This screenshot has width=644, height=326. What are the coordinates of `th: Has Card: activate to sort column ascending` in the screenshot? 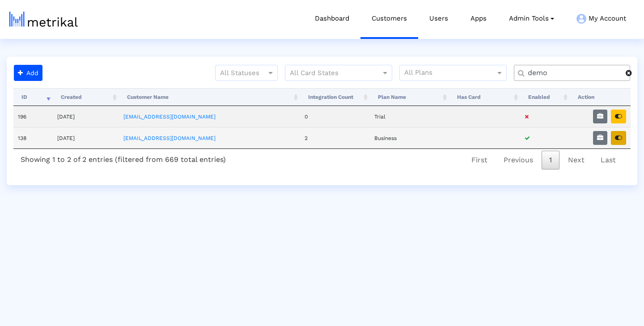 It's located at (485, 97).